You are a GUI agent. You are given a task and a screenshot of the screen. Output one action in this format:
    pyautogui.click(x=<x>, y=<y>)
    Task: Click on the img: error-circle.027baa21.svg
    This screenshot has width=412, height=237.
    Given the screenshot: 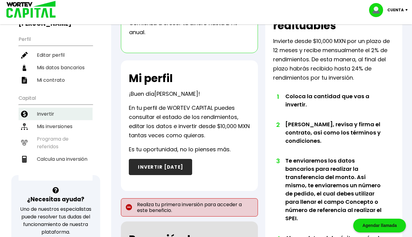 What is the action you would take?
    pyautogui.click(x=129, y=207)
    